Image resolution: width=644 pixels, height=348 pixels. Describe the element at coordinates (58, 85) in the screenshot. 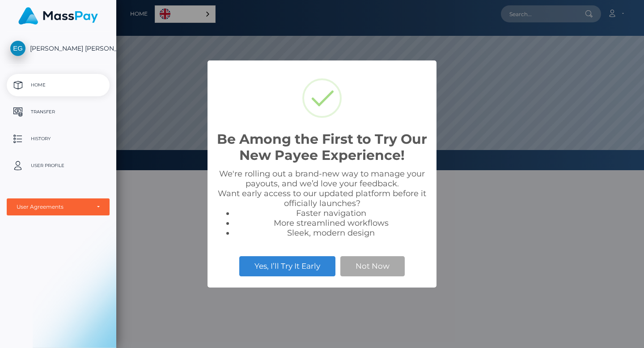

I see `p: Home` at that location.